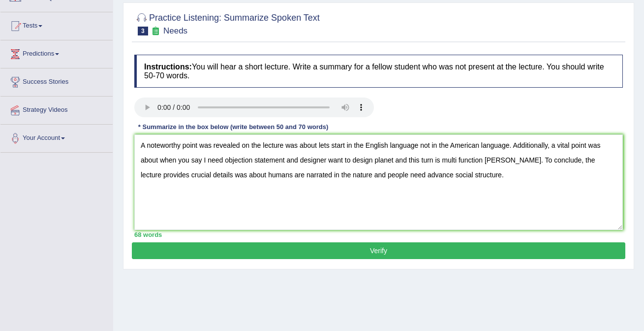  What do you see at coordinates (233, 127) in the screenshot?
I see `div: * Summarize in the box below (write between 50 and 70 words)` at bounding box center [233, 127].